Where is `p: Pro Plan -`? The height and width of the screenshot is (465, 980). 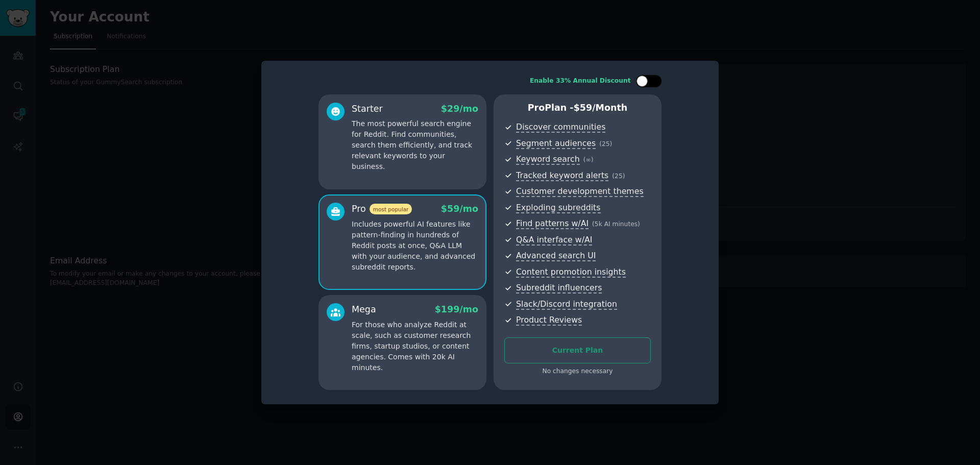 p: Pro Plan - is located at coordinates (577, 108).